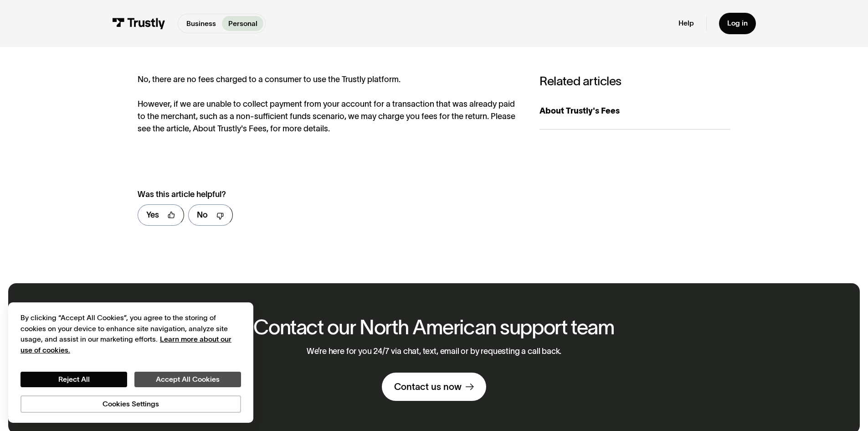 This screenshot has width=868, height=431. What do you see at coordinates (737, 23) in the screenshot?
I see `div: Log in` at bounding box center [737, 23].